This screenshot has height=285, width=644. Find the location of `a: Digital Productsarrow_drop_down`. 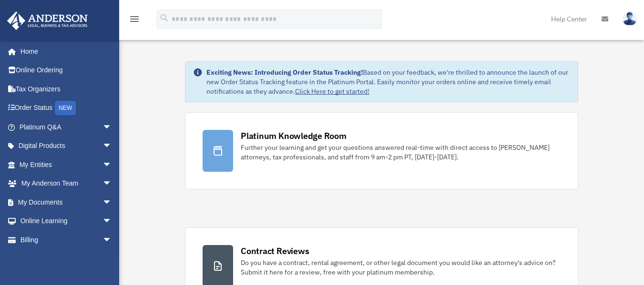

a: Digital Productsarrow_drop_down is located at coordinates (66, 146).